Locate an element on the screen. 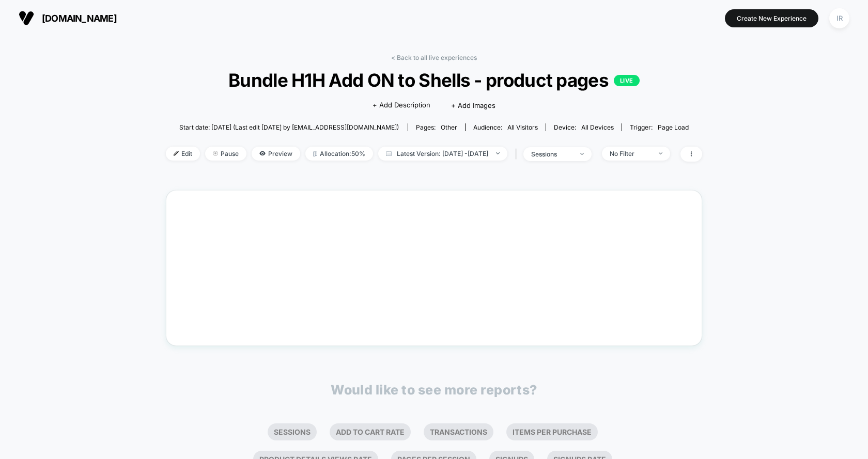 This screenshot has height=459, width=868. div: No Filter is located at coordinates (631, 153).